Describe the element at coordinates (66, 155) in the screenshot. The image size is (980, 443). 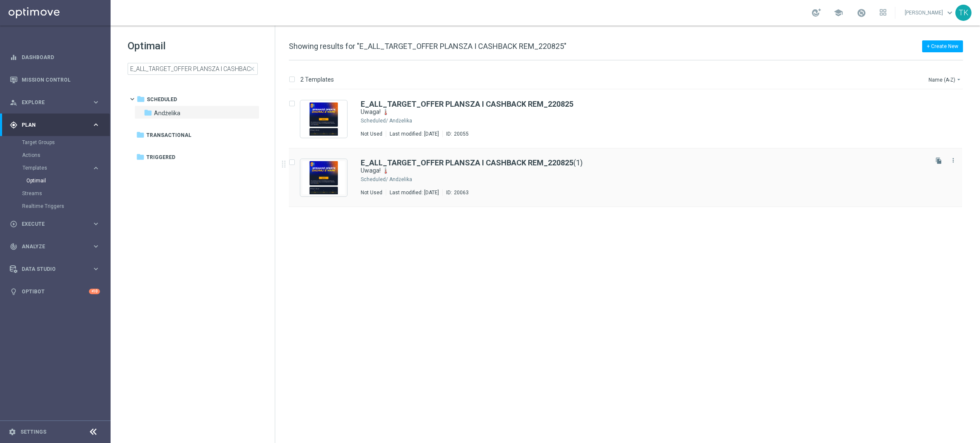
I see `div: Actions` at that location.